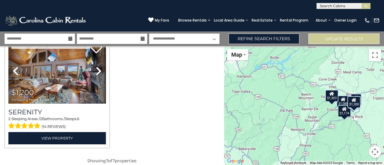  I want to click on a: Add to favorites, so click(96, 48).